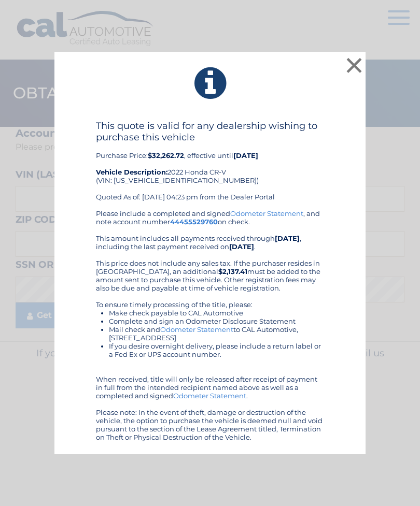  Describe the element at coordinates (194, 221) in the screenshot. I see `a: 44455529760` at that location.